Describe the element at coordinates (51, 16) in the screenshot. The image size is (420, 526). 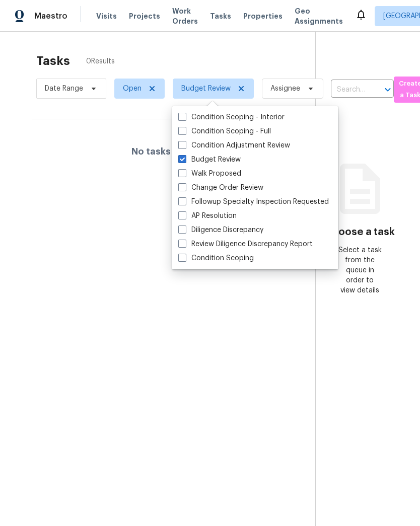
I see `span: Maestro` at that location.